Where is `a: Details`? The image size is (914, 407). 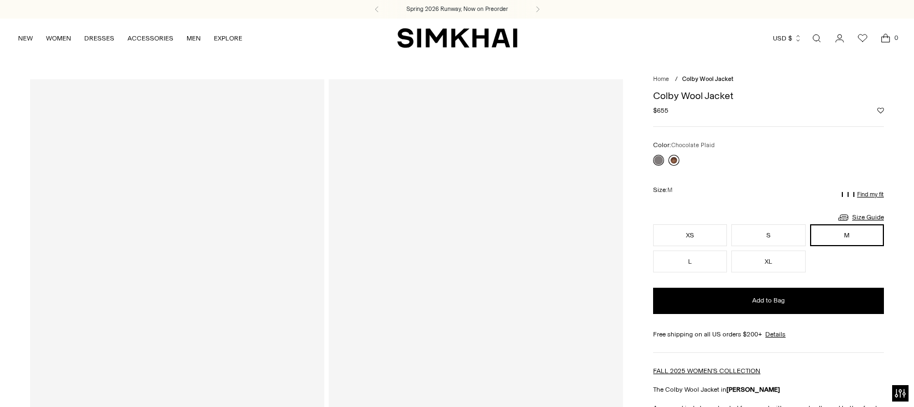
a: Details is located at coordinates (775, 334).